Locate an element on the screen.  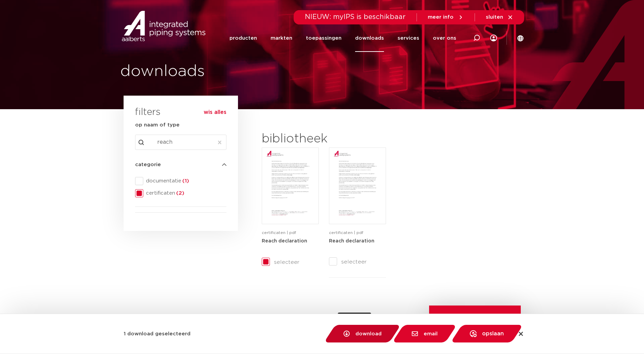
div: certificaten(2) is located at coordinates (181, 193).